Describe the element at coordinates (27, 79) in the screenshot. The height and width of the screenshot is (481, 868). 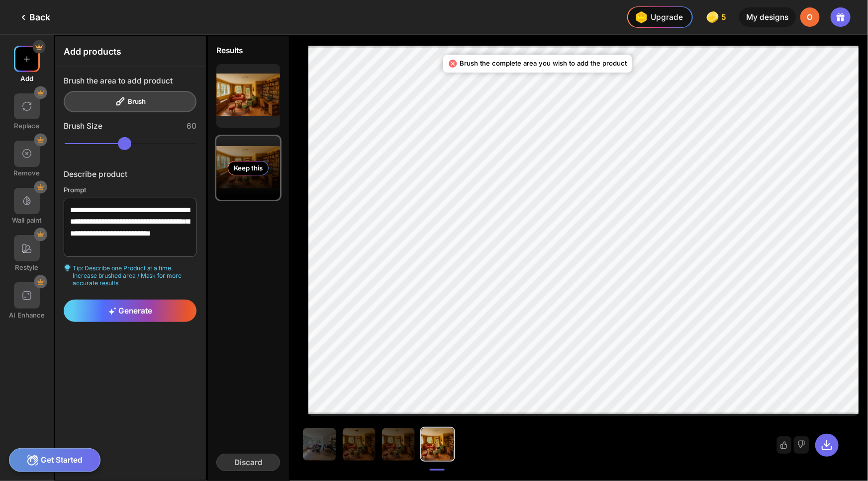
I see `div: Add` at that location.